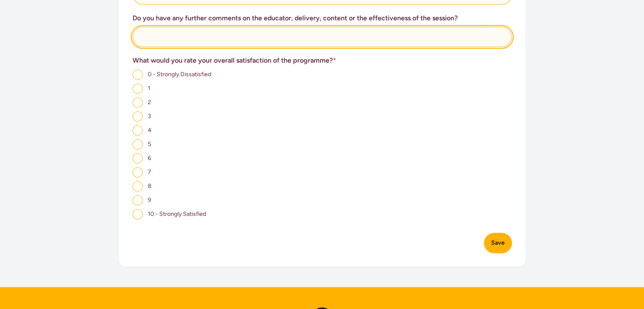 Image resolution: width=644 pixels, height=309 pixels. I want to click on input: 5, so click(137, 144).